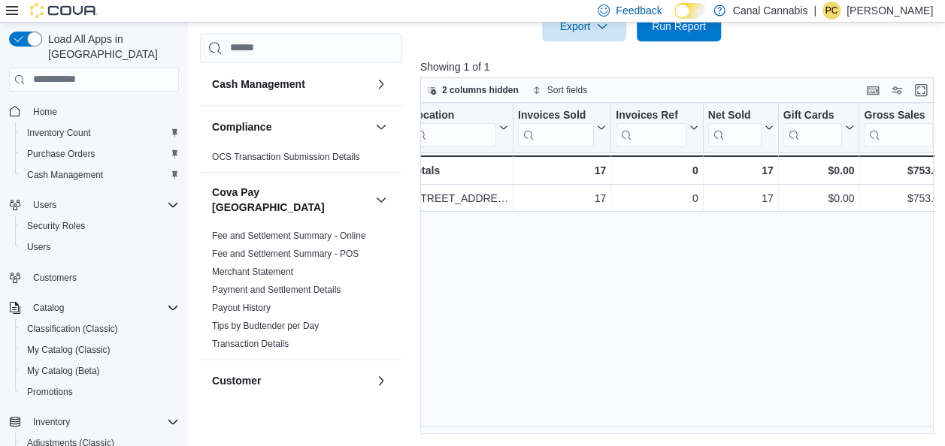 The image size is (945, 446). Describe the element at coordinates (567, 90) in the screenshot. I see `span: Sort fields` at that location.